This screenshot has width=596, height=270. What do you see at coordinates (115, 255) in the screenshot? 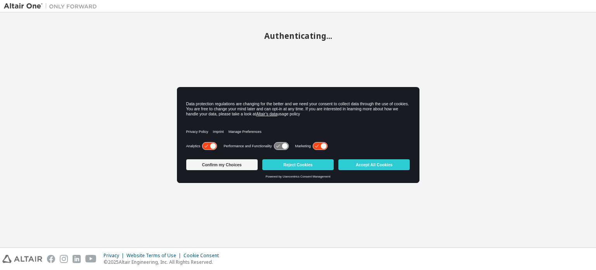
I see `div: Privacy` at bounding box center [115, 255].